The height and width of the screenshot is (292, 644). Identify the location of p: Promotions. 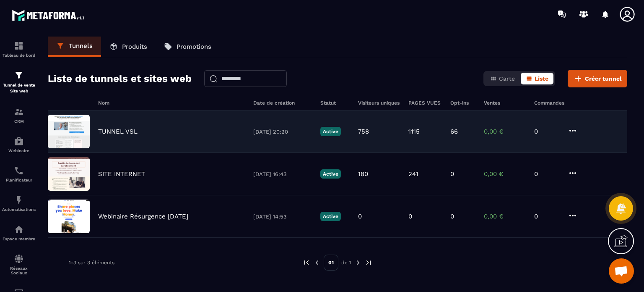
(194, 46).